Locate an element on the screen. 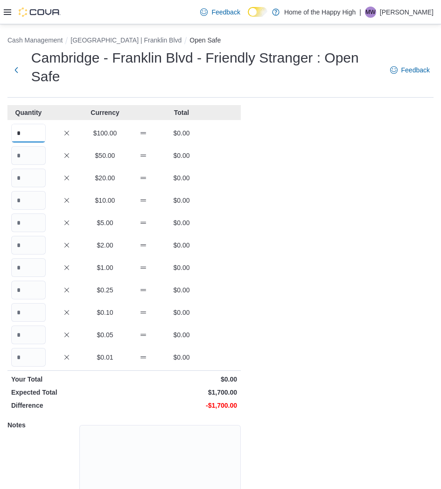  p: $20.00 is located at coordinates (105, 178).